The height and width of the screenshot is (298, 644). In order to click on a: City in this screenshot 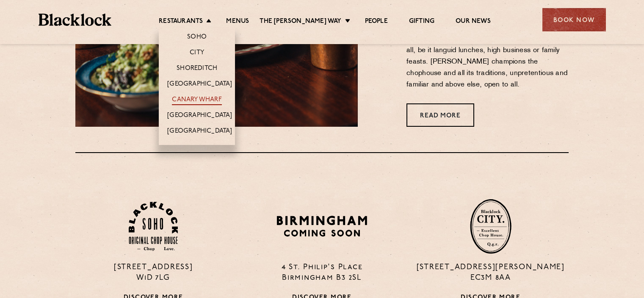, I will do `click(197, 54)`.